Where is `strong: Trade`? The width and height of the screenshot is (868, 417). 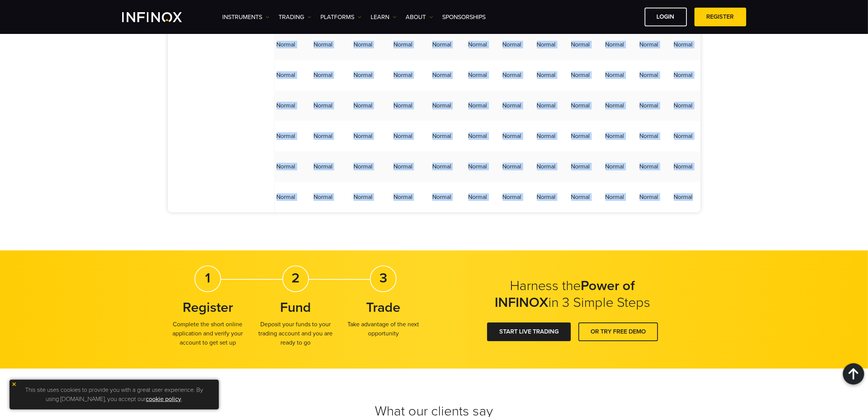 strong: Trade is located at coordinates (383, 307).